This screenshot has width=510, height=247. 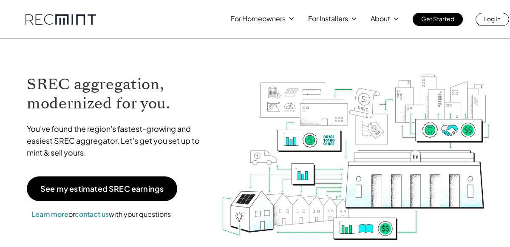 I want to click on h1: SREC aggregation, modernized for you., so click(x=117, y=94).